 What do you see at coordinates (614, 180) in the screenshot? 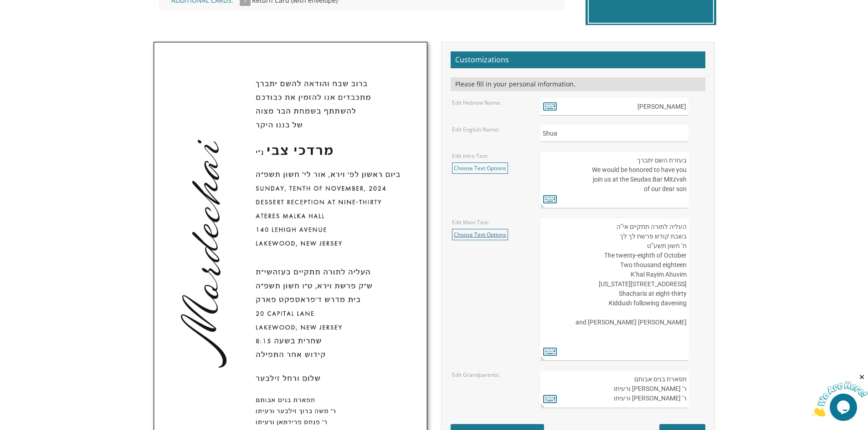
I see `textarea: בעזרת השם יתברך We would be honored to have you join us at the Seudas Bar Mitzvah of our dear son` at bounding box center [614, 180].